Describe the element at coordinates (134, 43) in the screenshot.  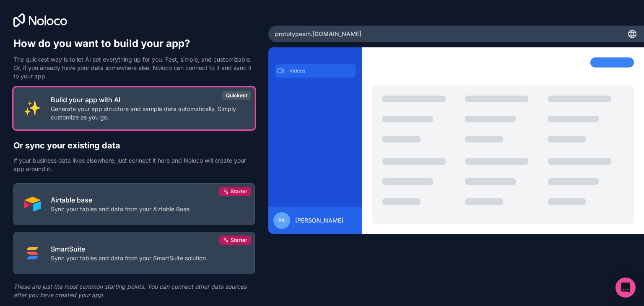
I see `h1: How do you want to build your app?` at that location.